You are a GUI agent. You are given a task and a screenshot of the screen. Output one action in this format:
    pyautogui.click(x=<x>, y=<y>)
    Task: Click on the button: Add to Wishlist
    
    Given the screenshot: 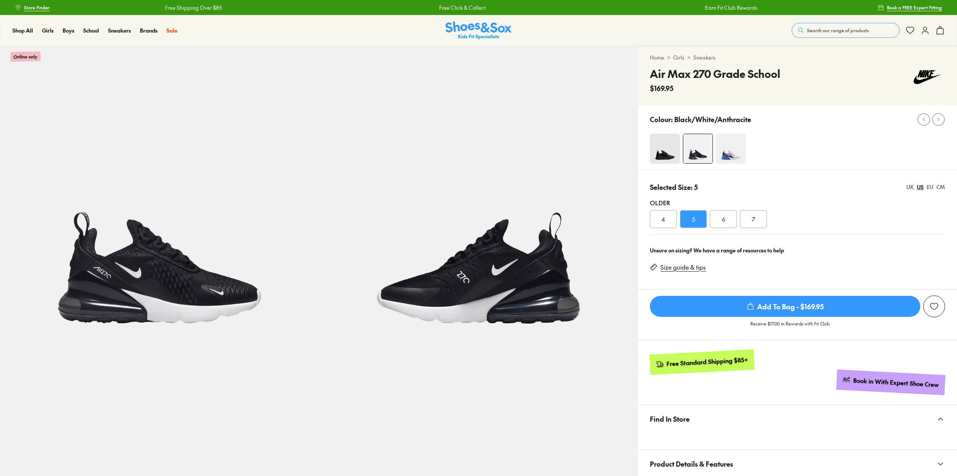 What is the action you would take?
    pyautogui.click(x=934, y=307)
    